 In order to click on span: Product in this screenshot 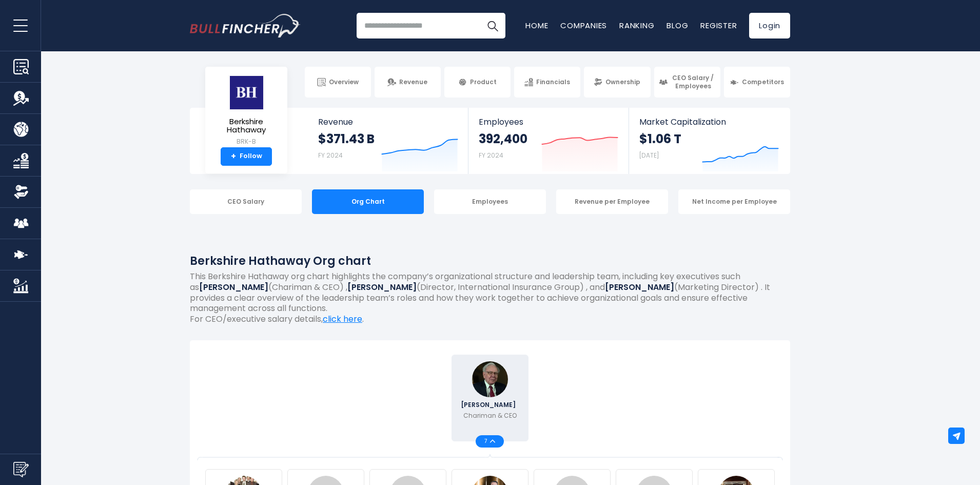, I will do `click(483, 82)`.